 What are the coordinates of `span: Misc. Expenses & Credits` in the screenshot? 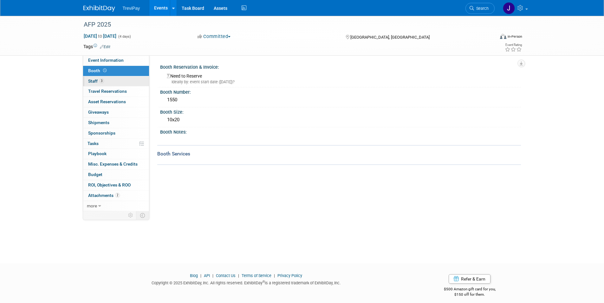 It's located at (113, 164).